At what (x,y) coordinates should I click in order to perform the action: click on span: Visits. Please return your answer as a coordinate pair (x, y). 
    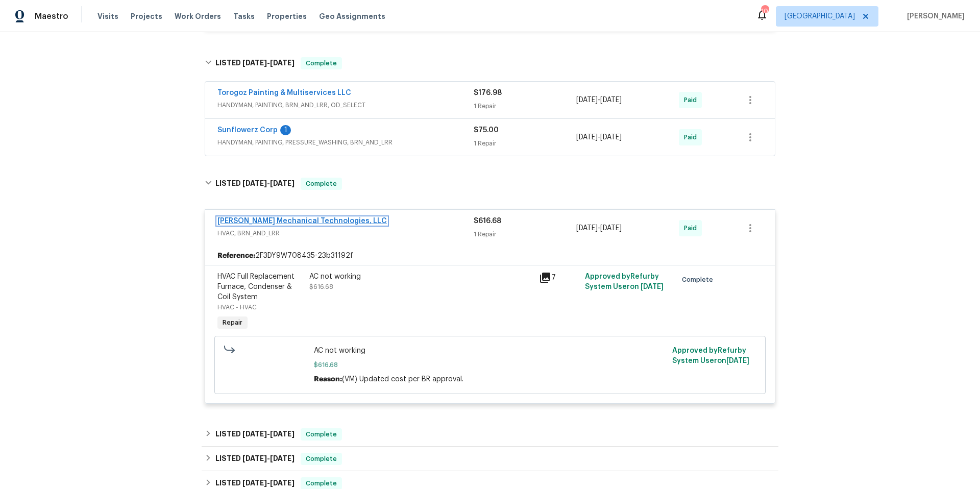
    Looking at the image, I should click on (108, 16).